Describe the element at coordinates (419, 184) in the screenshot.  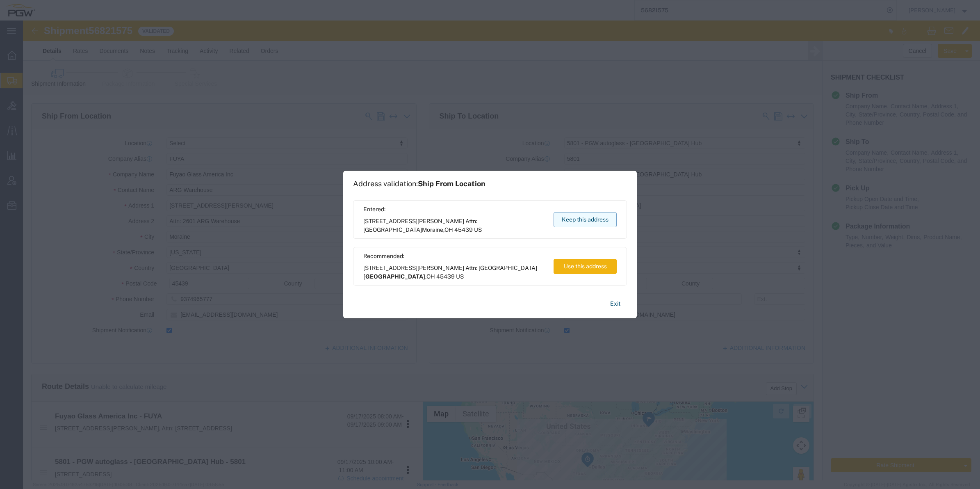
I see `h1: Address validation:` at that location.